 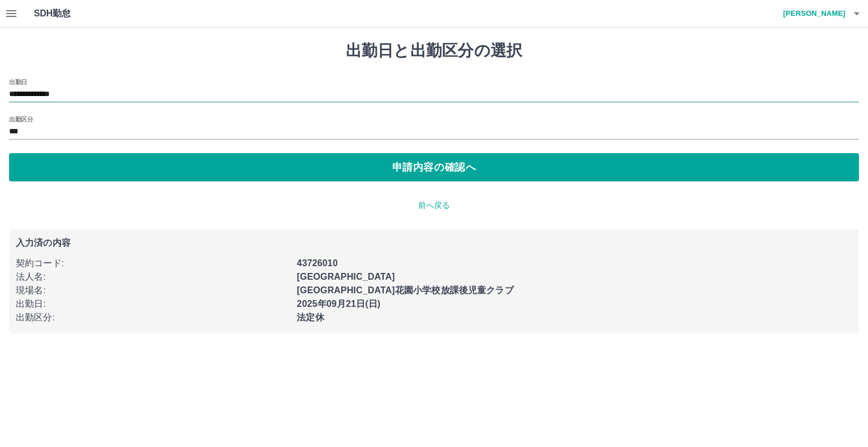 I want to click on b: 43726010, so click(x=317, y=263).